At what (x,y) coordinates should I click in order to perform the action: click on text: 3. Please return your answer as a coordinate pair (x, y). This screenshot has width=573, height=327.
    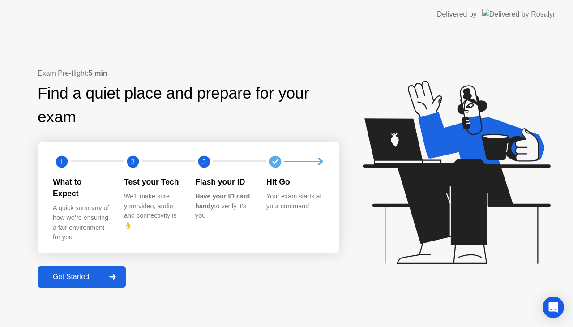
    Looking at the image, I should click on (204, 161).